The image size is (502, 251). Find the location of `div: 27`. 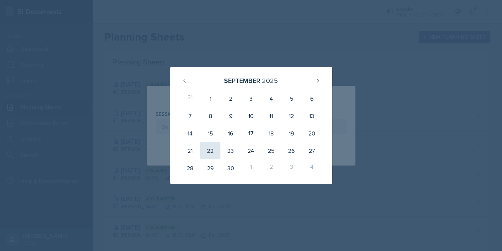

div: 27 is located at coordinates (311, 150).